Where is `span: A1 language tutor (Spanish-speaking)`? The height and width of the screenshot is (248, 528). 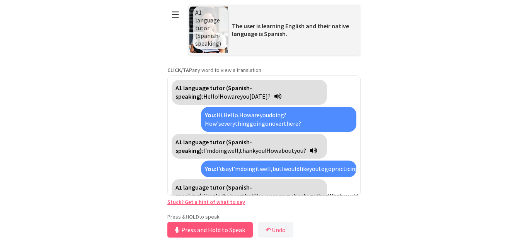 span: A1 language tutor (Spanish-speaking) is located at coordinates (208, 28).